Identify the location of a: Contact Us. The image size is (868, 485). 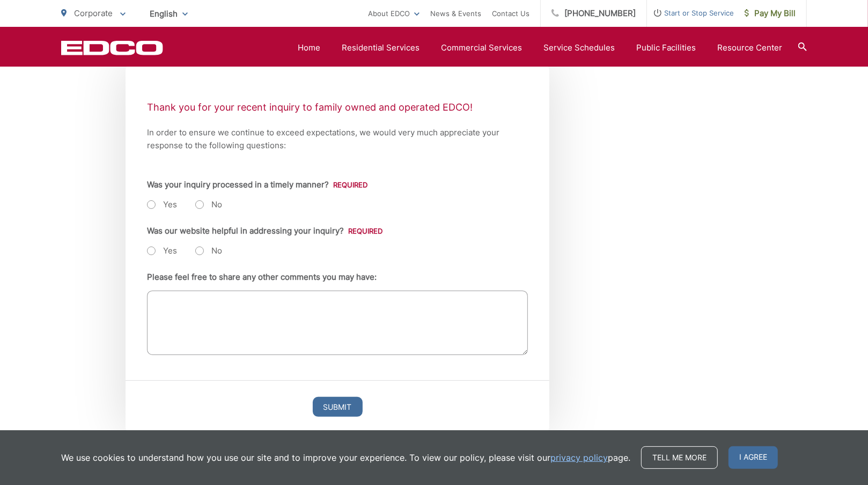
(511, 13).